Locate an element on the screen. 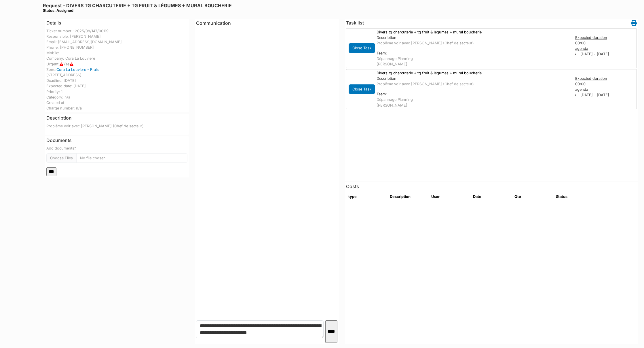 The image size is (644, 348). h6: Details is located at coordinates (54, 23).